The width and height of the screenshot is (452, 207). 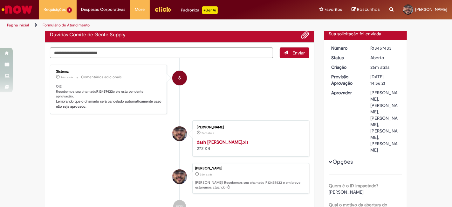 I want to click on span: Requisições, so click(x=55, y=10).